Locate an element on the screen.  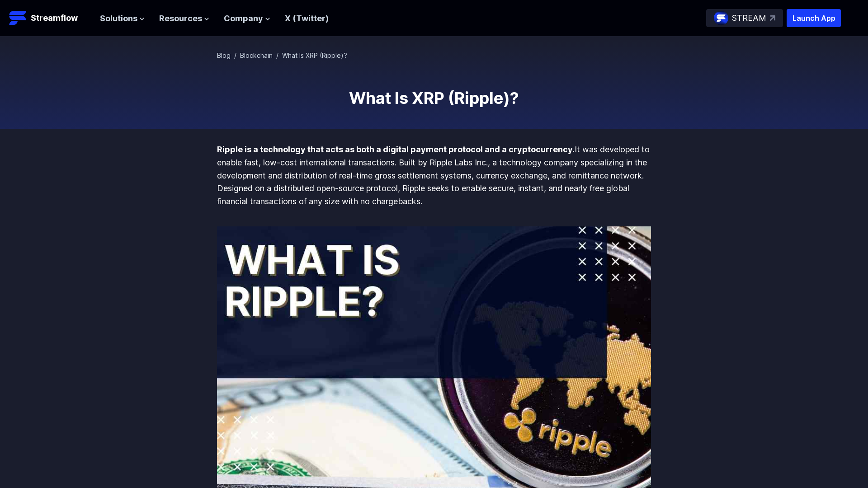
strong: Ripple is a technology that acts as both a digital payment protocol and a cryptocurrency. is located at coordinates (395, 150).